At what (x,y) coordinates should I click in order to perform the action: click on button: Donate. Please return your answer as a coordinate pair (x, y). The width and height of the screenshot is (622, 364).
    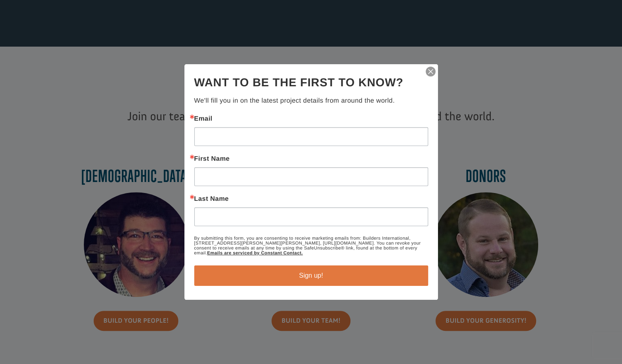
    Looking at the image, I should click on (134, 24).